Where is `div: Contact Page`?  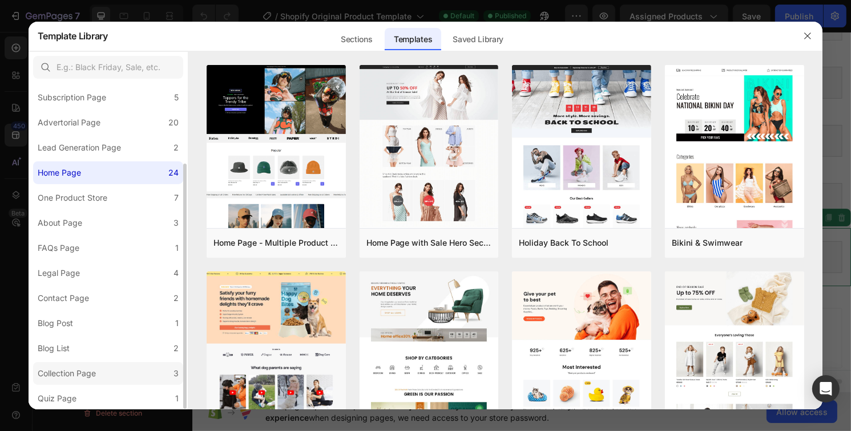 div: Contact Page is located at coordinates (63, 298).